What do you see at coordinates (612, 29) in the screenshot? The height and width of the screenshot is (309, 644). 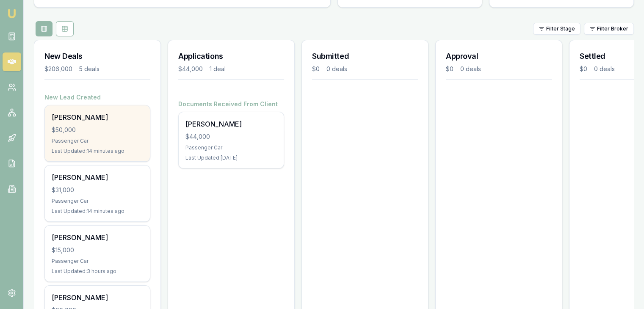 I see `span: Filter Broker` at bounding box center [612, 29].